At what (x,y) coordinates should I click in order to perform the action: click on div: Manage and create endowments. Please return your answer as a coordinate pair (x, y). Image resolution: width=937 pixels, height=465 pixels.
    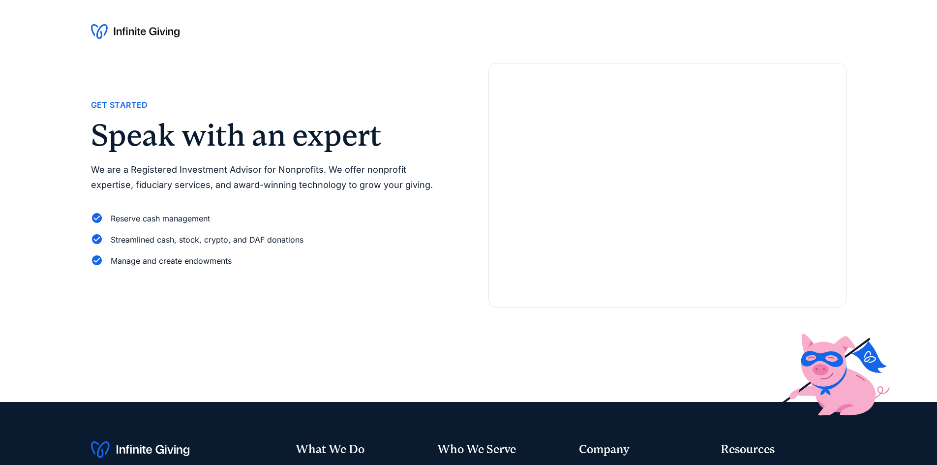
    Looking at the image, I should click on (171, 261).